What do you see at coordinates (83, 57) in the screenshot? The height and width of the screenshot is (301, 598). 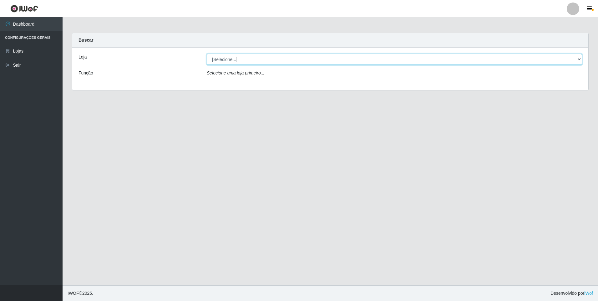 I see `label: Loja` at bounding box center [83, 57].